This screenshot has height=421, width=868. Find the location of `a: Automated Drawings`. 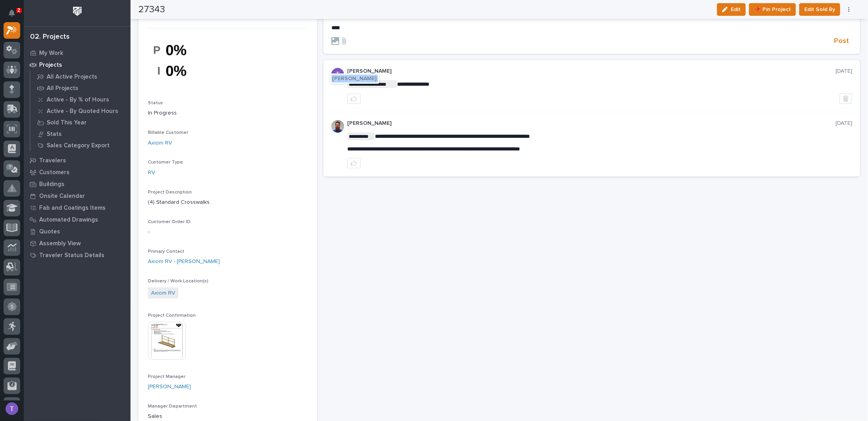

a: Automated Drawings is located at coordinates (77, 220).